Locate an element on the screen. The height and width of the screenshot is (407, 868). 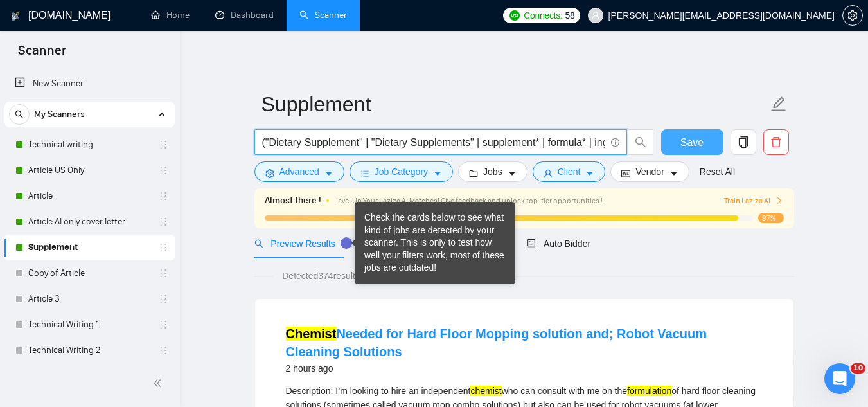
span: 10 is located at coordinates (858, 368).